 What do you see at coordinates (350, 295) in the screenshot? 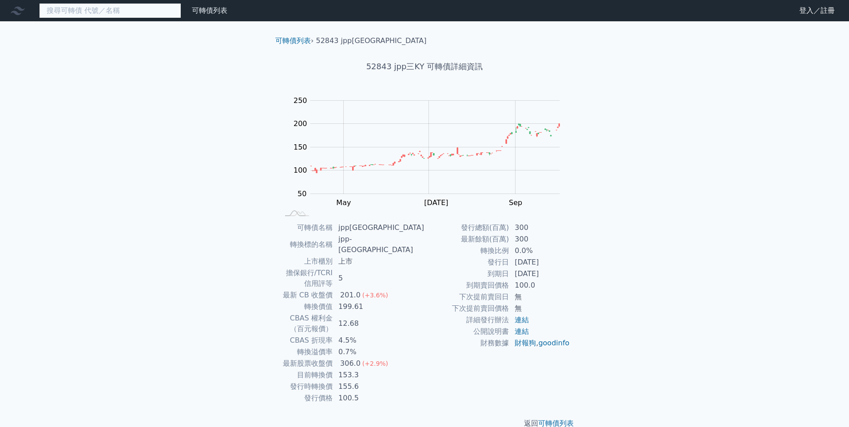
I see `div: 201.0` at bounding box center [350, 295].